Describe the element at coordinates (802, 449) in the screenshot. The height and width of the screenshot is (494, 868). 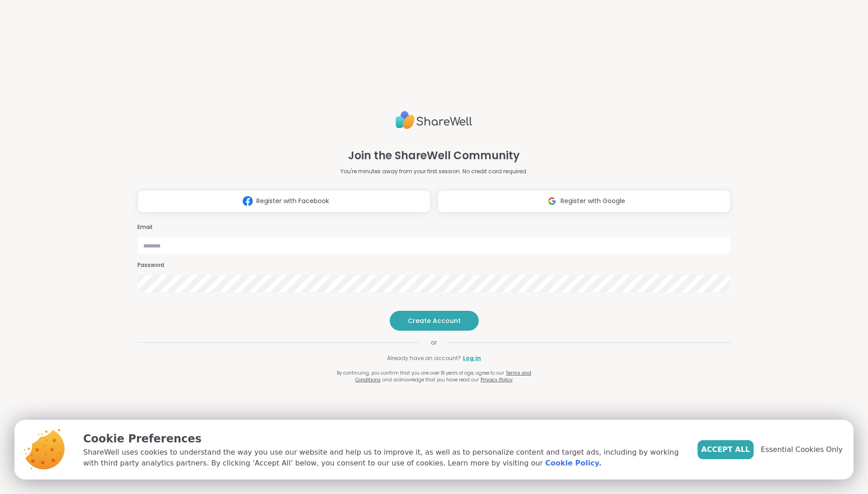
I see `span: Essential Cookies Only` at that location.